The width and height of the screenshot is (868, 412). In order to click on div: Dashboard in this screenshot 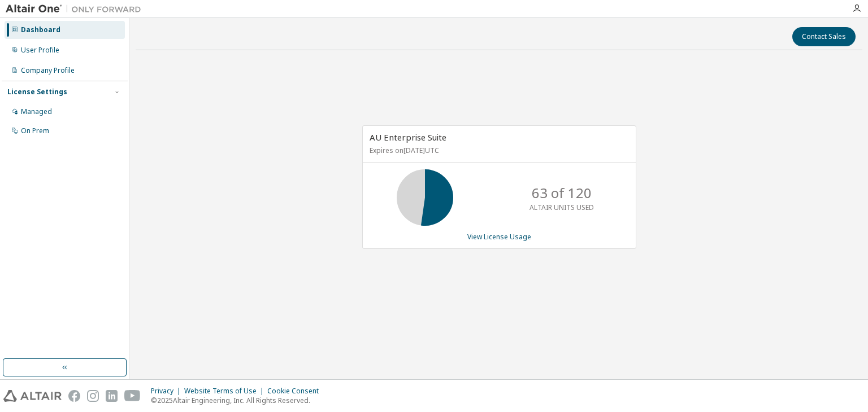, I will do `click(41, 30)`.